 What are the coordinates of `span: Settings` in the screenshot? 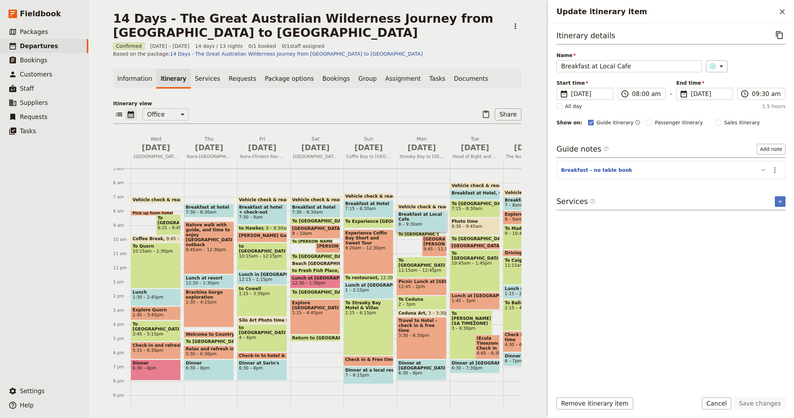 It's located at (32, 391).